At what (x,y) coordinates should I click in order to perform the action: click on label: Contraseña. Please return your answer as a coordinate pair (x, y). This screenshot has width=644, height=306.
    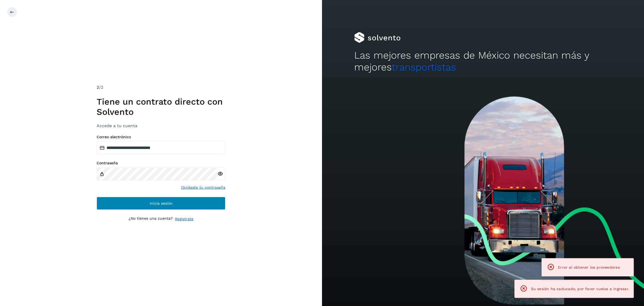
    Looking at the image, I should click on (161, 163).